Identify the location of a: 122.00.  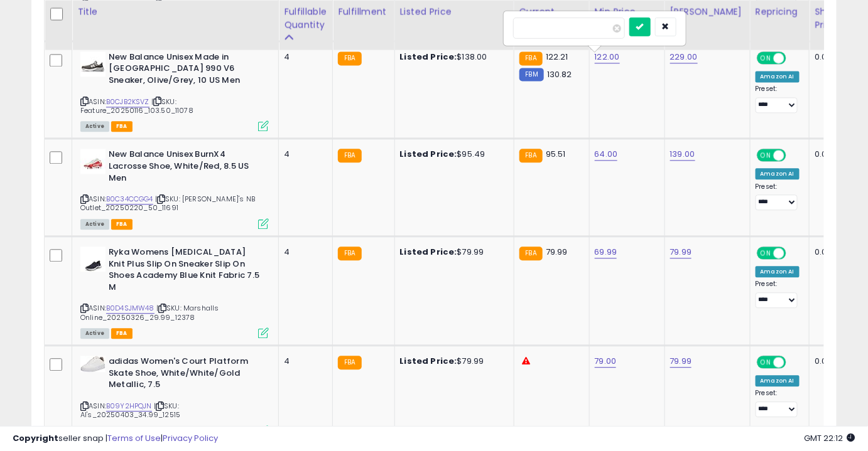
(608, 57).